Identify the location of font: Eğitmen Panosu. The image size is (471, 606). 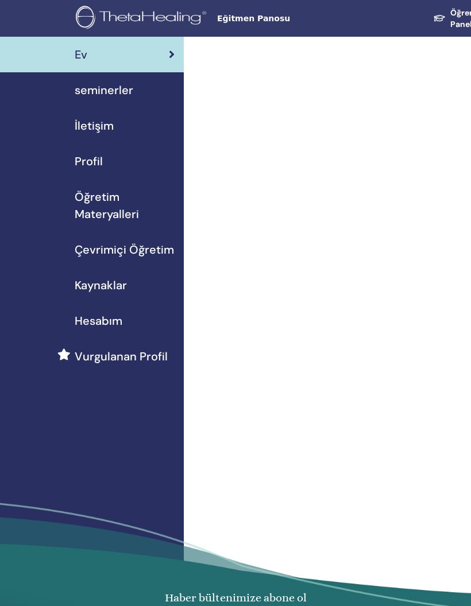
(253, 18).